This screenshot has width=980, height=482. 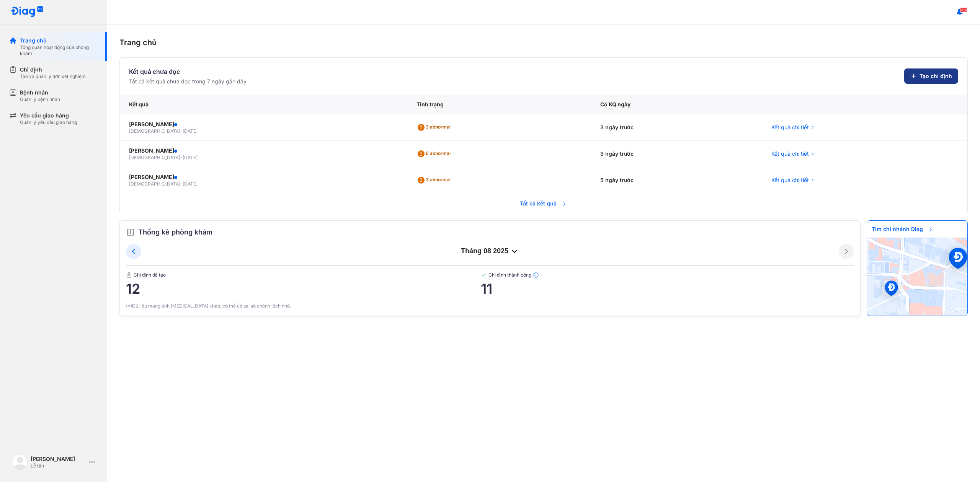 What do you see at coordinates (129, 275) in the screenshot?
I see `img: document.50c4cfd0.svg` at bounding box center [129, 275].